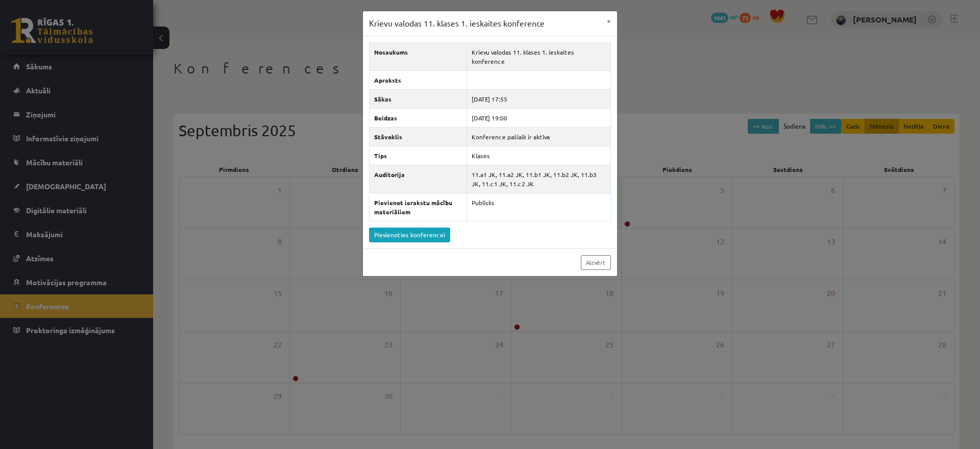  Describe the element at coordinates (418, 178) in the screenshot. I see `th: Auditorija` at that location.